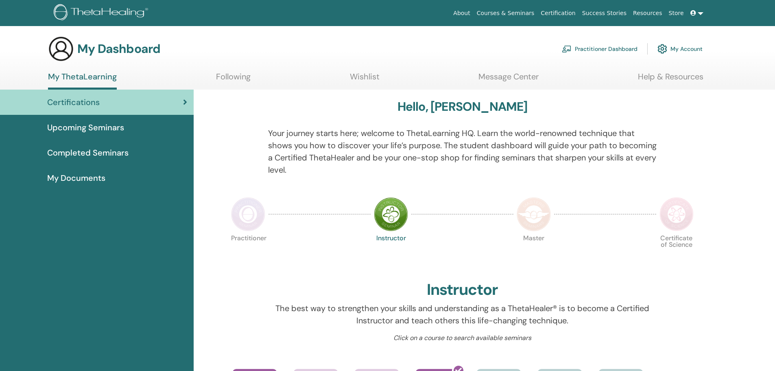  Describe the element at coordinates (365, 79) in the screenshot. I see `a: Wishlist` at that location.